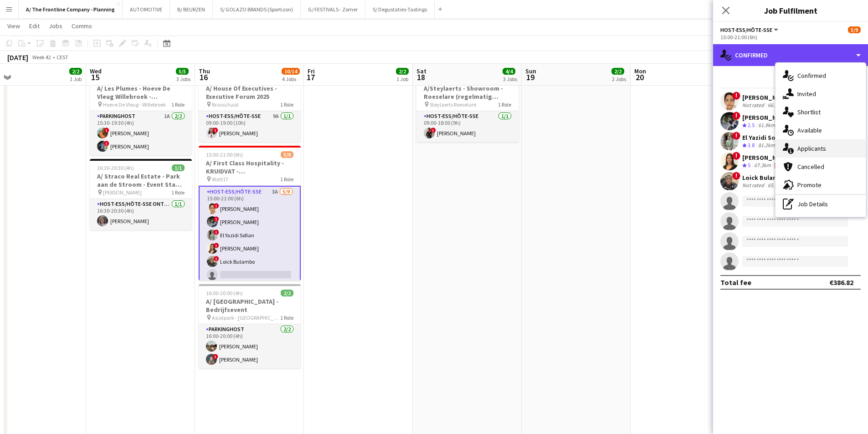 This screenshot has height=434, width=868. Describe the element at coordinates (749, 165) in the screenshot. I see `span: 5` at that location.